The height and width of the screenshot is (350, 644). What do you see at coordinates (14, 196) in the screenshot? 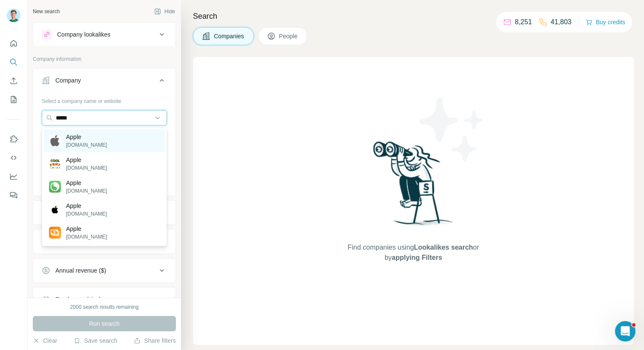
I see `button: Feedback` at bounding box center [14, 196].